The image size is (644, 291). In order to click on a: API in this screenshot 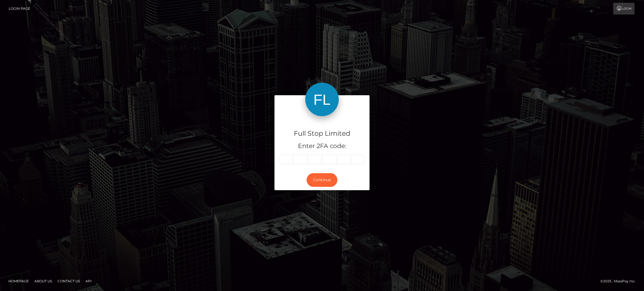, I will do `click(89, 281)`.